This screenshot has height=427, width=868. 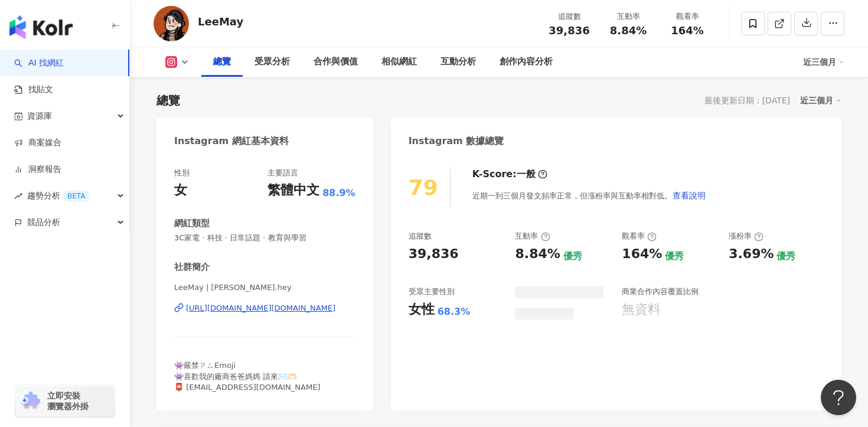 What do you see at coordinates (65, 401) in the screenshot?
I see `a: chrome extension立即安裝 瀏覽器外掛` at bounding box center [65, 401].